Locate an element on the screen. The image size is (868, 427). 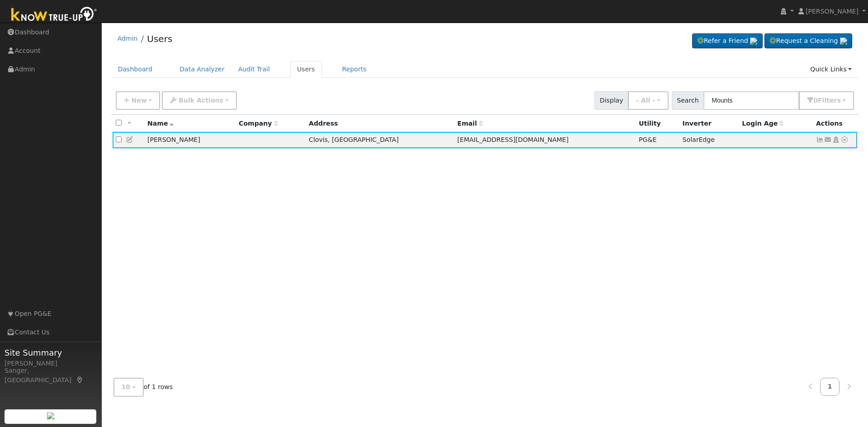
button: 0Filters is located at coordinates (827, 100).